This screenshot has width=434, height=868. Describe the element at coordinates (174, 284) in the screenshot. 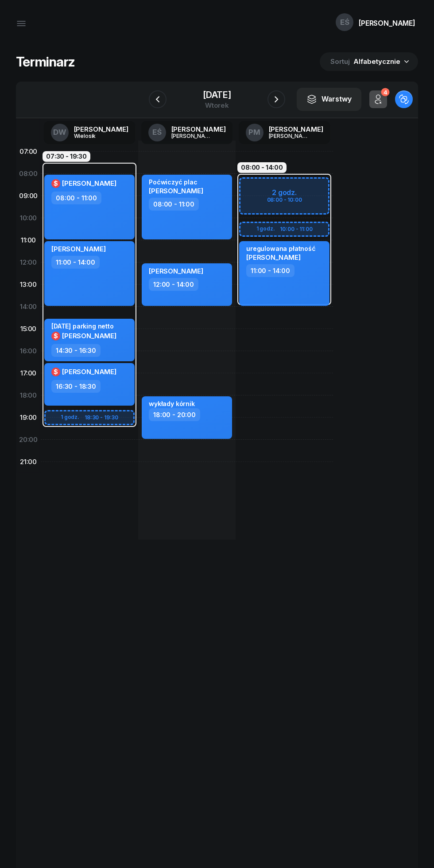

I see `div: 12:00 - 14:00` at that location.